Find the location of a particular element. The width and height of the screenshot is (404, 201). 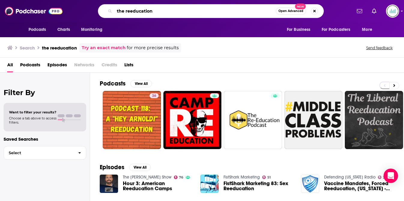

h3: the reeducation is located at coordinates (59, 48).